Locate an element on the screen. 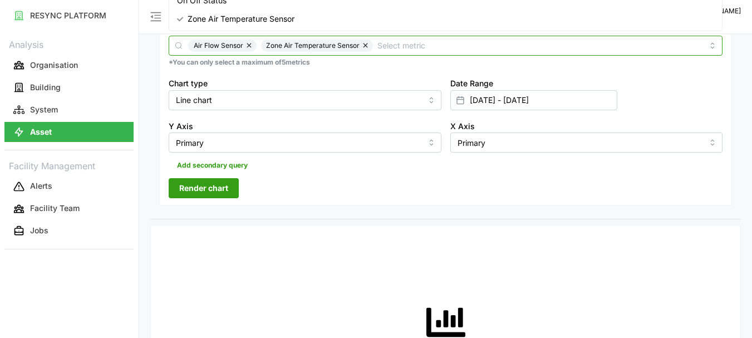  input: Select date range is located at coordinates (534, 100).